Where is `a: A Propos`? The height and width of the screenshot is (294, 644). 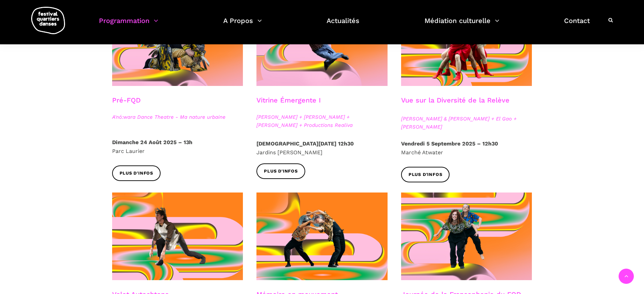
a: A Propos is located at coordinates (243, 25).